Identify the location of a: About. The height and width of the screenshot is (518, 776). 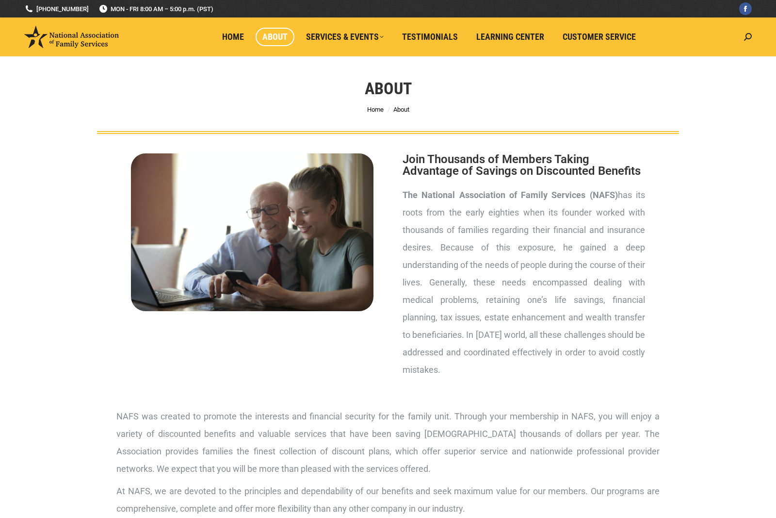
(275, 37).